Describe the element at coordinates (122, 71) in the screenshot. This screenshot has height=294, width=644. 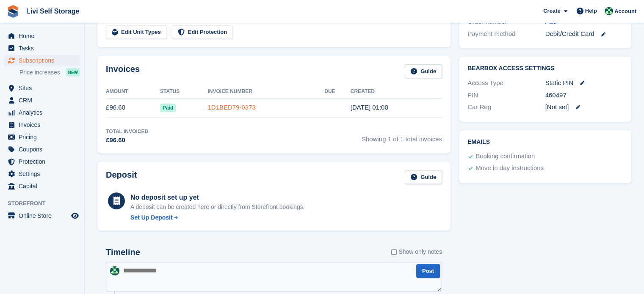
I see `h2: Invoices` at that location.